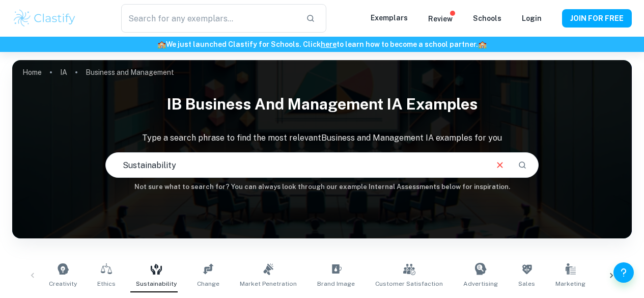  Describe the element at coordinates (570, 284) in the screenshot. I see `span: Marketing` at that location.